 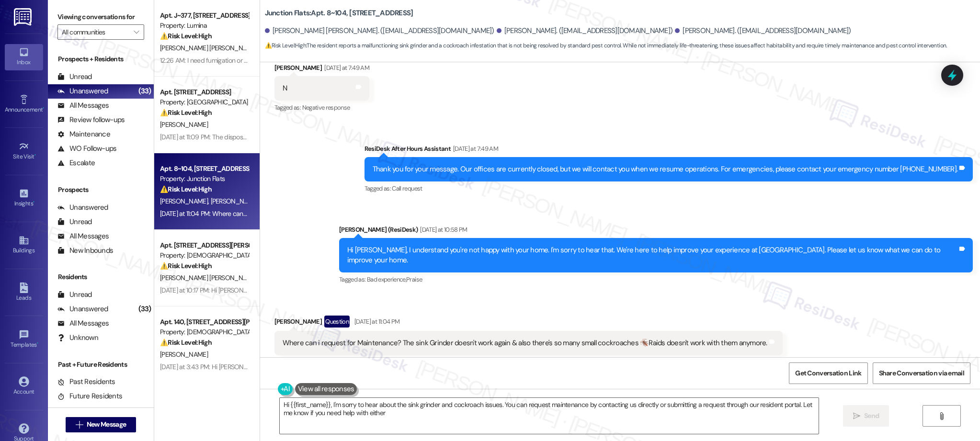 What do you see at coordinates (387, 279) in the screenshot?
I see `span: Bad experience ,` at bounding box center [387, 279].